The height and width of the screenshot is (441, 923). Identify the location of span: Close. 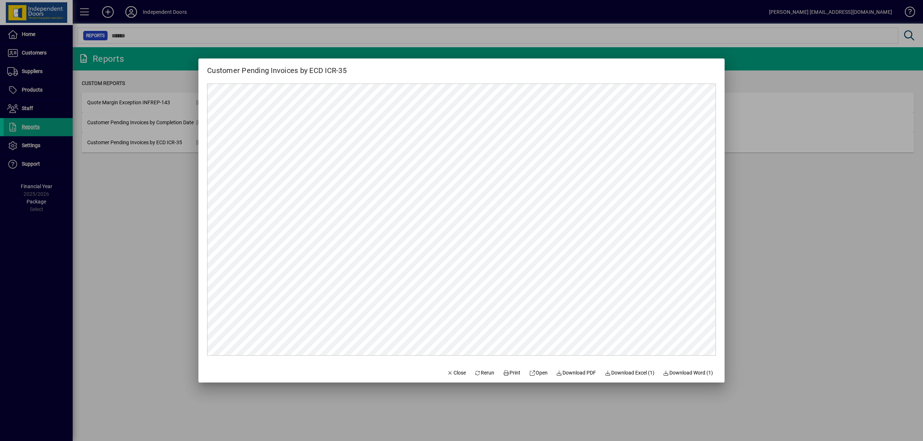
(456, 373).